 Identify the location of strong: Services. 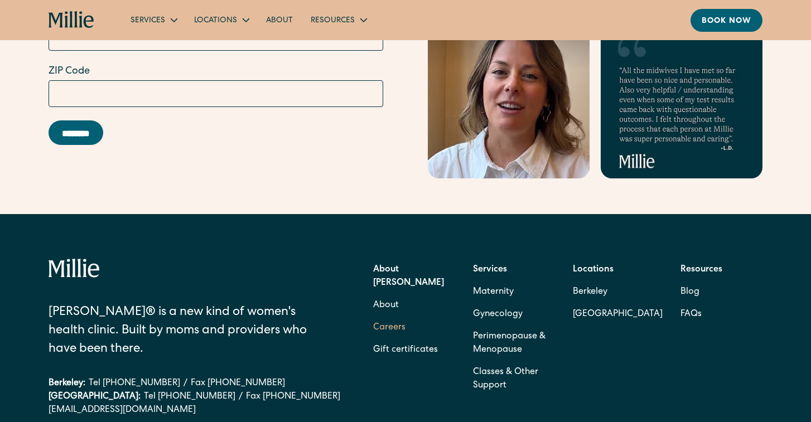
(490, 270).